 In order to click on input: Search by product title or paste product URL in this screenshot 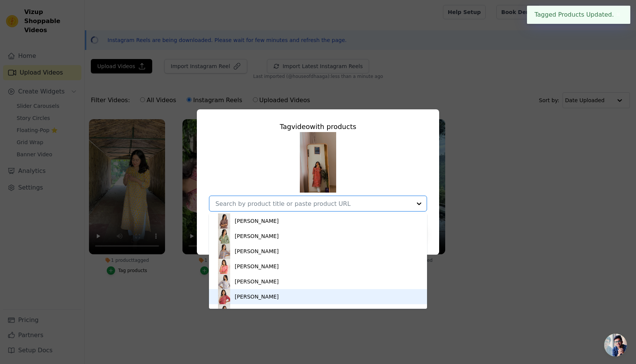, I will do `click(314, 203)`.